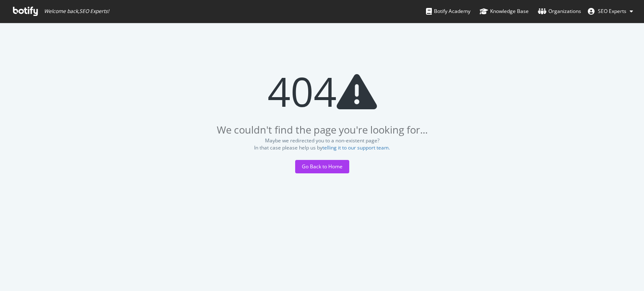 The height and width of the screenshot is (291, 644). What do you see at coordinates (76, 11) in the screenshot?
I see `span: Welcome back, SEO Experts !` at bounding box center [76, 11].